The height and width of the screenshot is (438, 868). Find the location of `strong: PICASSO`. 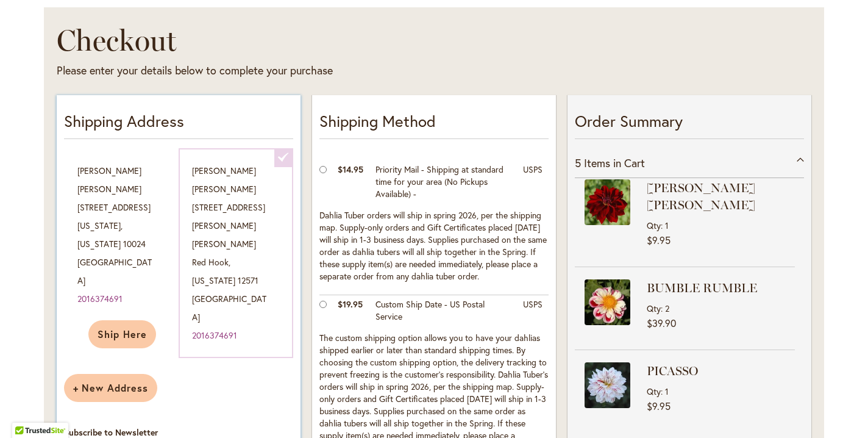

strong: PICASSO is located at coordinates (720, 371).